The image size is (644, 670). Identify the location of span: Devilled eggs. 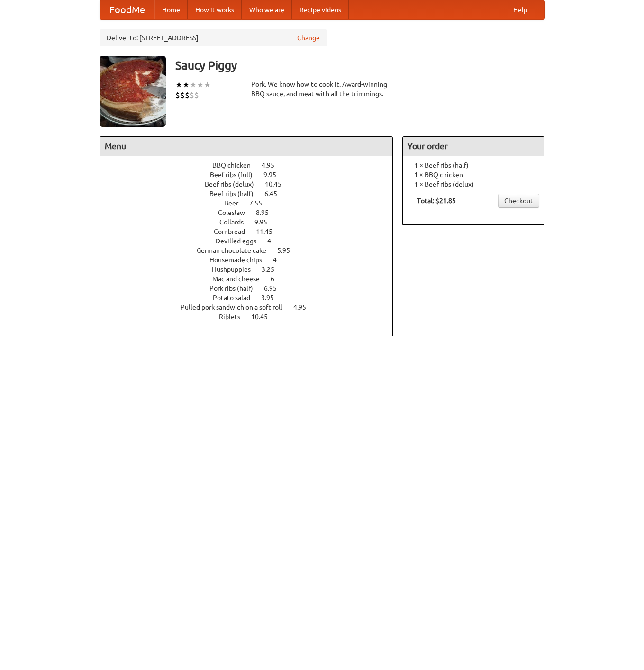
(241, 241).